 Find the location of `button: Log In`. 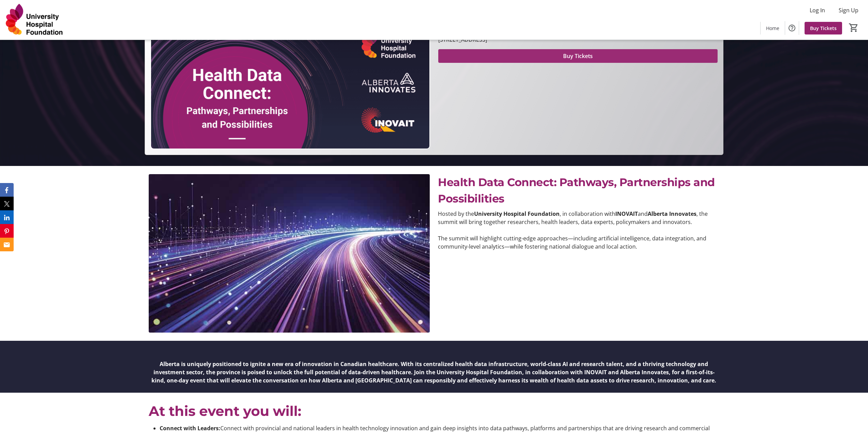

button: Log In is located at coordinates (817, 10).